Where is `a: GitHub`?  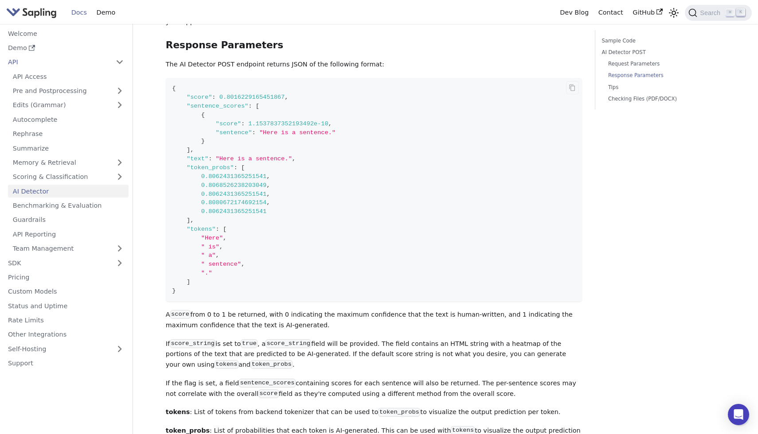
a: GitHub is located at coordinates (647, 12).